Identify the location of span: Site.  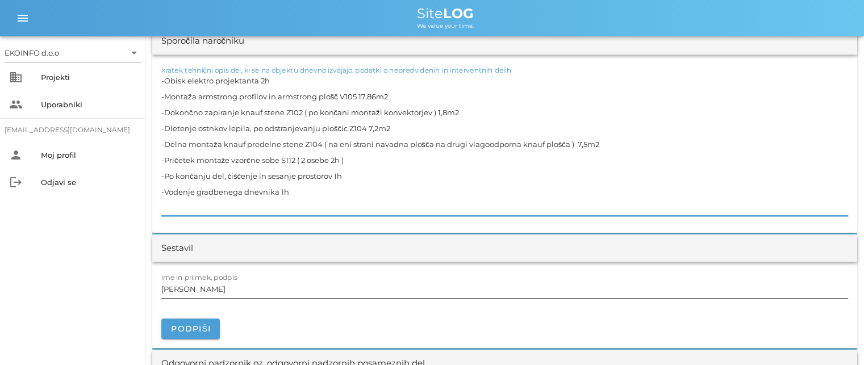
(446, 13).